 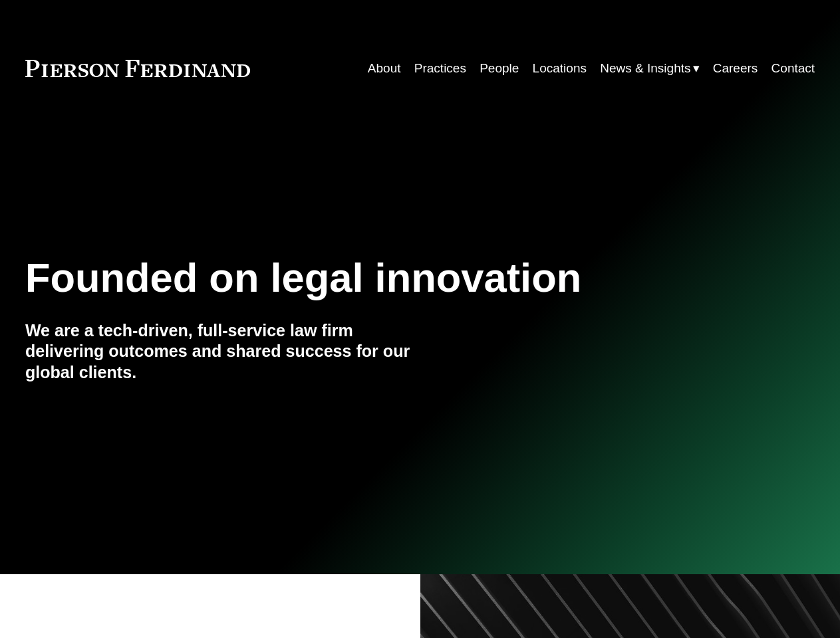 What do you see at coordinates (736, 69) in the screenshot?
I see `a: Careers` at bounding box center [736, 69].